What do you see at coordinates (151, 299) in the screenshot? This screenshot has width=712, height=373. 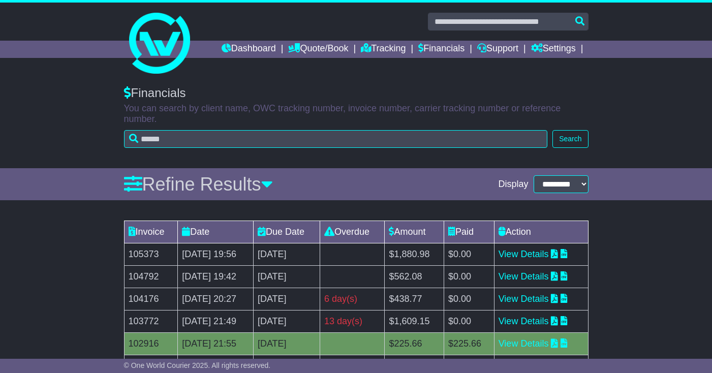 I see `td: 104176` at bounding box center [151, 299].